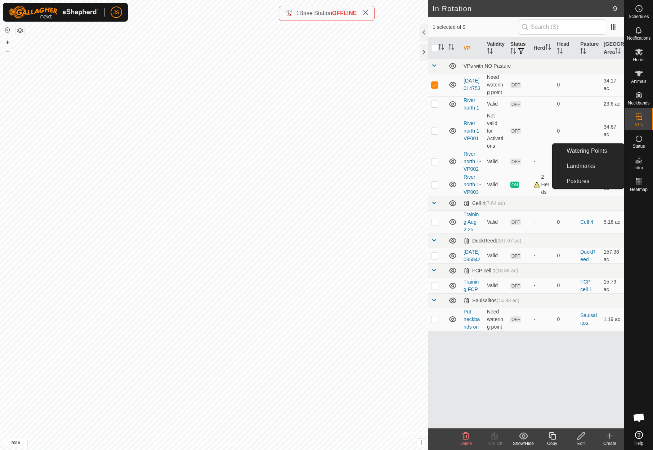 The height and width of the screenshot is (450, 653). I want to click on span: Infra, so click(639, 168).